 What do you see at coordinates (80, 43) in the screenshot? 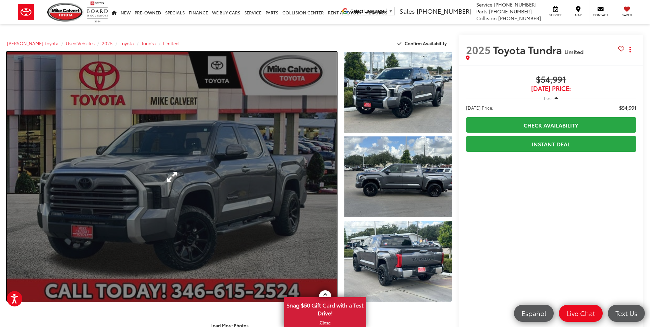
I see `span: Used Vehicles` at bounding box center [80, 43].